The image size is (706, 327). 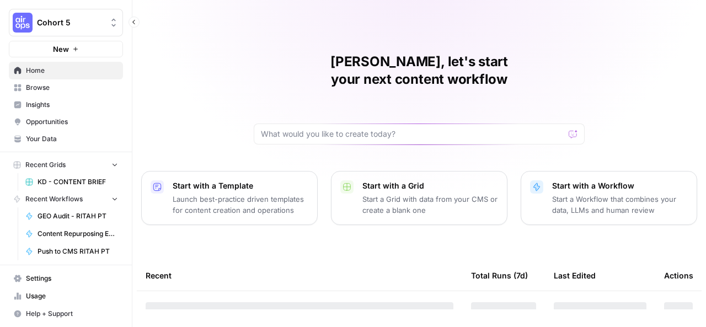 I want to click on span: Push to CMS RITAH PT, so click(x=78, y=252).